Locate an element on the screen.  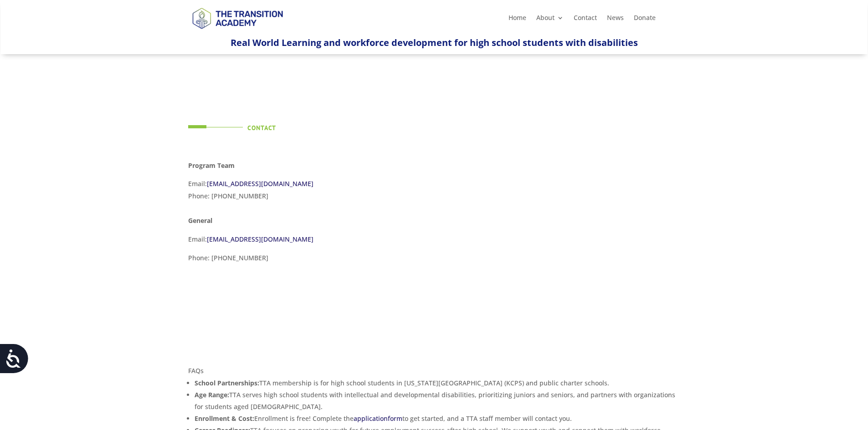
strong: General is located at coordinates (200, 220).